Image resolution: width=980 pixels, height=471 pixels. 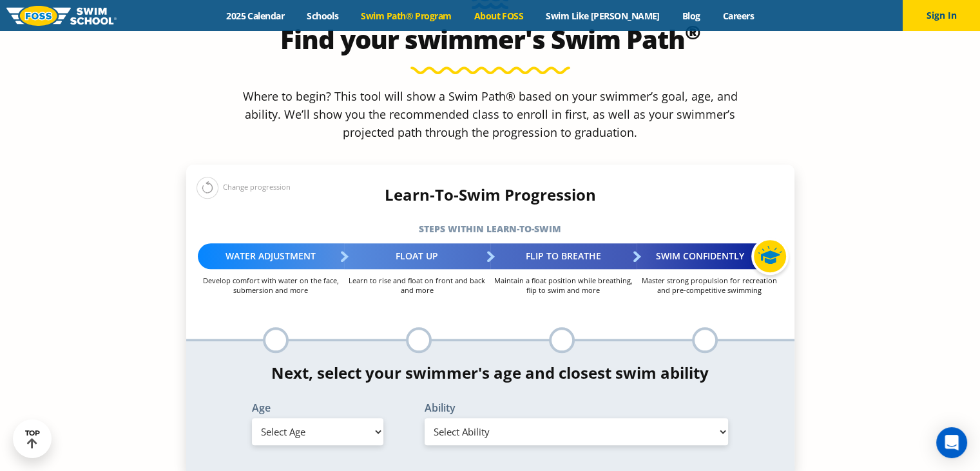 What do you see at coordinates (490, 373) in the screenshot?
I see `h4: Next, select your swimmer's age and closest swim ability` at bounding box center [490, 373].